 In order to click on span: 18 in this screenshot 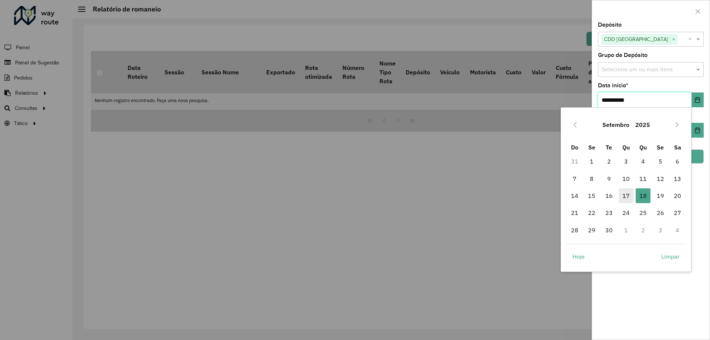, I will do `click(643, 196)`.